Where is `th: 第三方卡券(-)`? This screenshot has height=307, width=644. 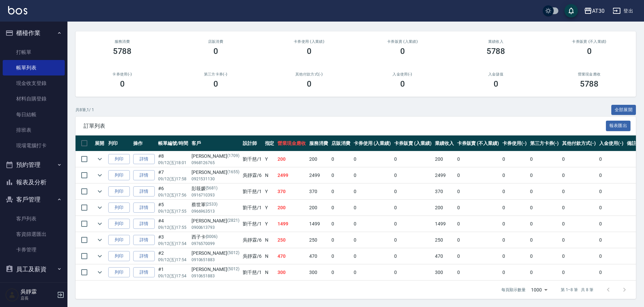 th: 第三方卡券(-) is located at coordinates (544, 144).